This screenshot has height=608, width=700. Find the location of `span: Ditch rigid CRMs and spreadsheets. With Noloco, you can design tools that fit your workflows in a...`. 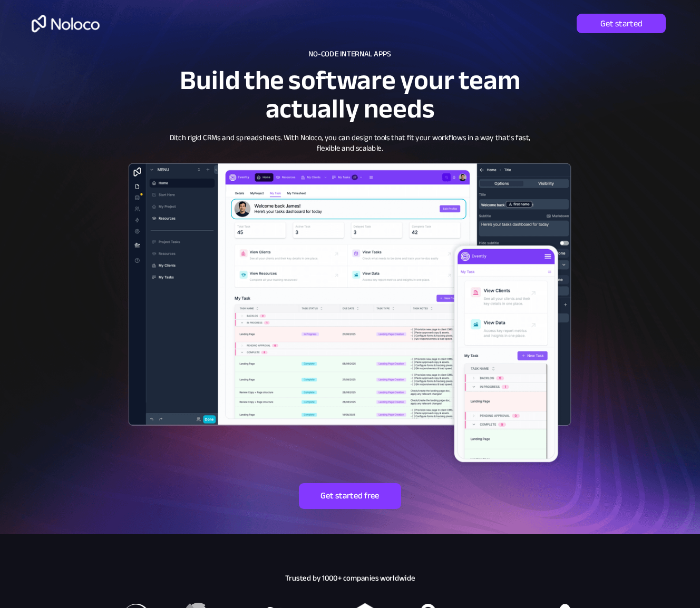

span: Ditch rigid CRMs and spreadsheets. With Noloco, you can design tools that fit your workflows in a... is located at coordinates (350, 143).